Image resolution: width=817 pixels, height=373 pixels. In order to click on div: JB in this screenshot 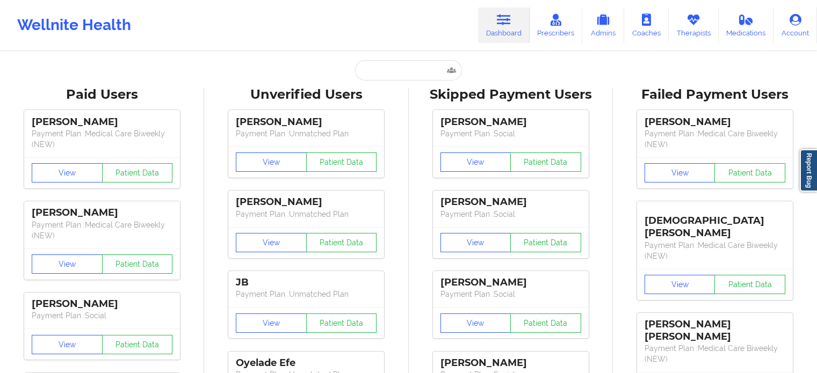, I will do `click(306, 283)`.